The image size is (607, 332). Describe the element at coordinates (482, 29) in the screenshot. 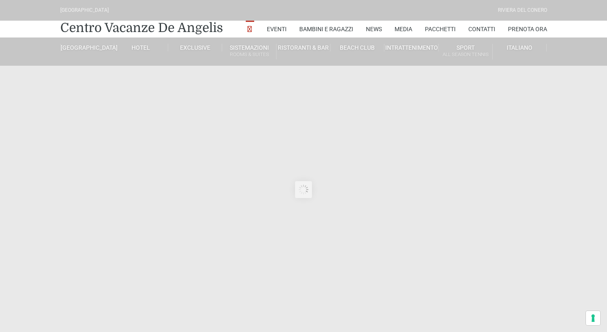

I see `a: Contatti` at that location.